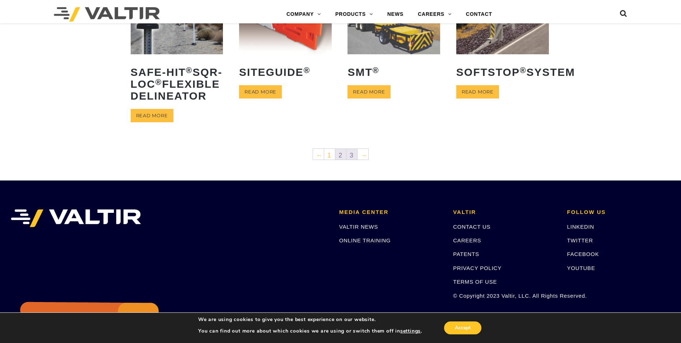 The height and width of the screenshot is (343, 681). What do you see at coordinates (619, 212) in the screenshot?
I see `h2: FOLLOW US` at bounding box center [619, 212].